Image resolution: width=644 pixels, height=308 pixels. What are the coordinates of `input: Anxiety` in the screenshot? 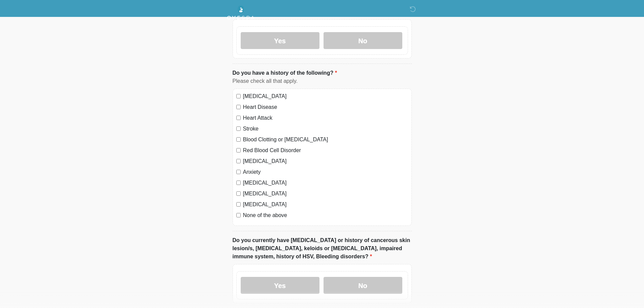 It's located at (238, 172).